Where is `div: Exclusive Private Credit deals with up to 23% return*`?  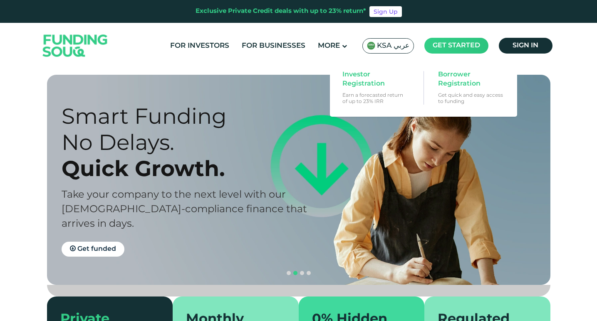
div: Exclusive Private Credit deals with up to 23% return* is located at coordinates (281, 11).